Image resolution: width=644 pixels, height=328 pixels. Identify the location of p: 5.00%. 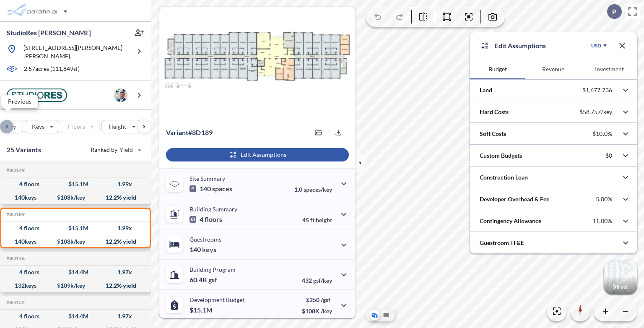
(604, 199).